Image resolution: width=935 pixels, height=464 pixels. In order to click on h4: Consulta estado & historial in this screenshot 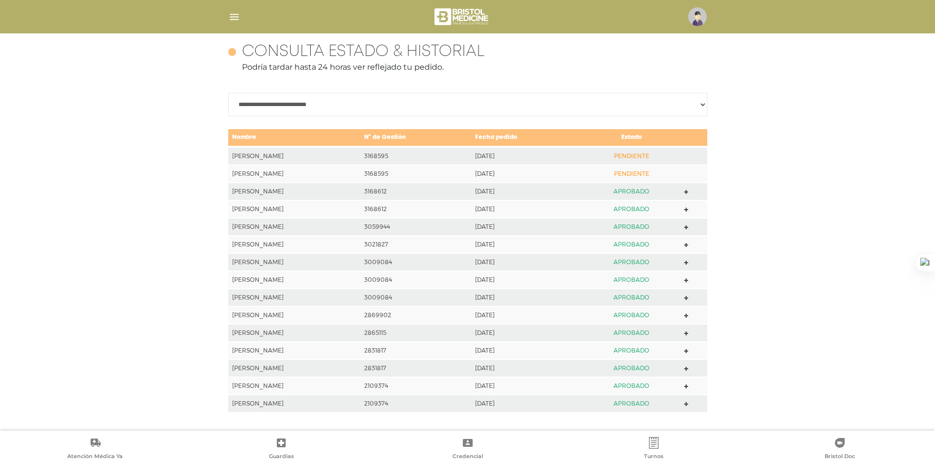, I will do `click(363, 52)`.